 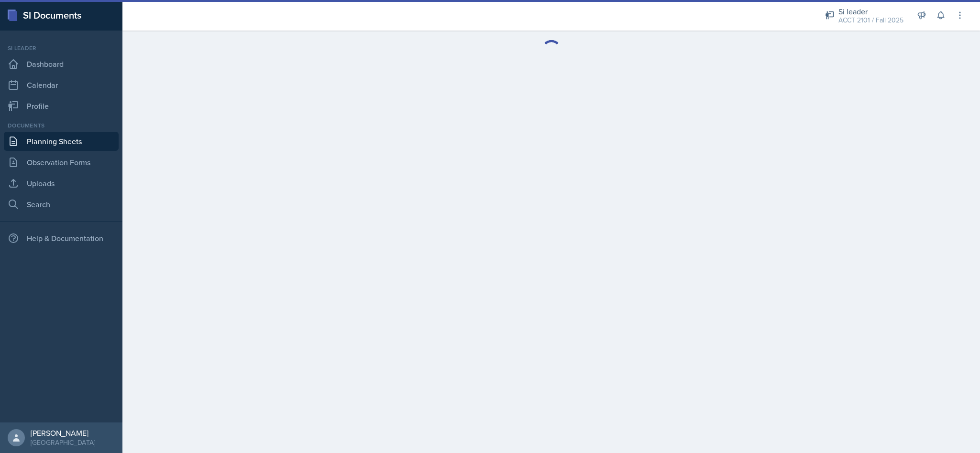 What do you see at coordinates (61, 85) in the screenshot?
I see `a: Calendar` at bounding box center [61, 85].